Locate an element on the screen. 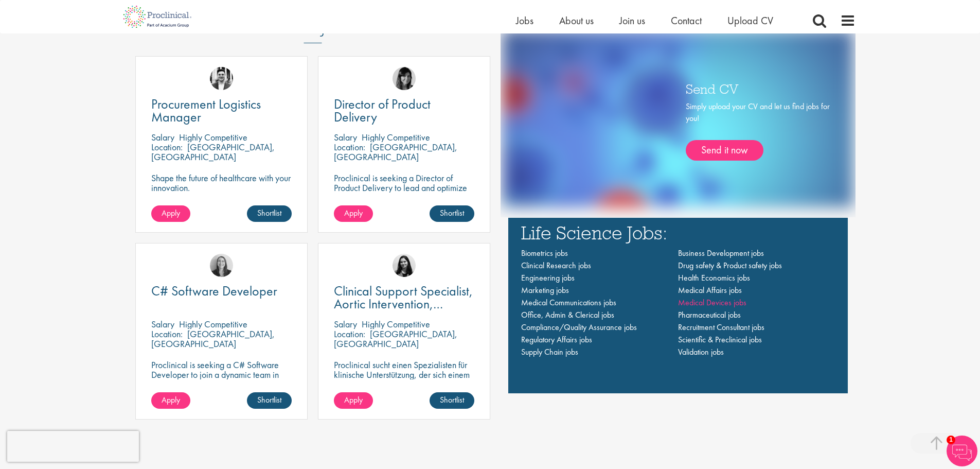 Image resolution: width=980 pixels, height=469 pixels. span: Clinical Research jobs is located at coordinates (556, 265).